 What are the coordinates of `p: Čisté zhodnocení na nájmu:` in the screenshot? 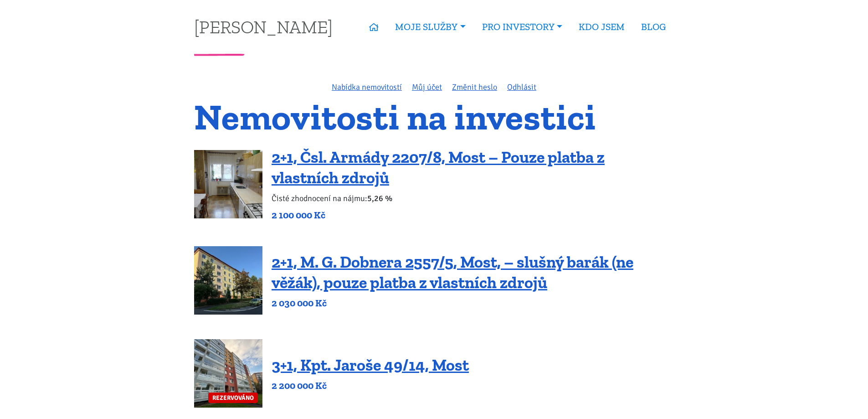 It's located at (473, 198).